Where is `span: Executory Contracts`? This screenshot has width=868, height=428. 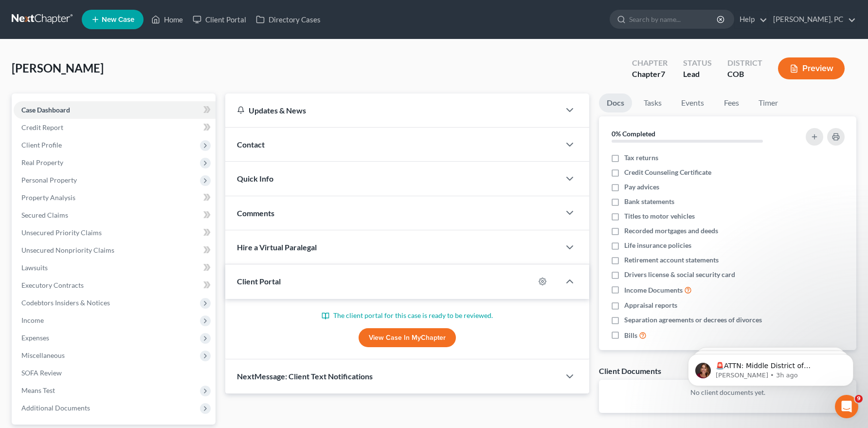
span: Executory Contracts is located at coordinates (53, 285).